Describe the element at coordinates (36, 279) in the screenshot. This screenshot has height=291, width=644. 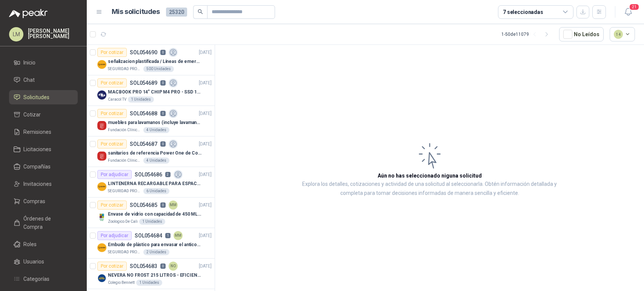
I see `span: Categorías` at that location.